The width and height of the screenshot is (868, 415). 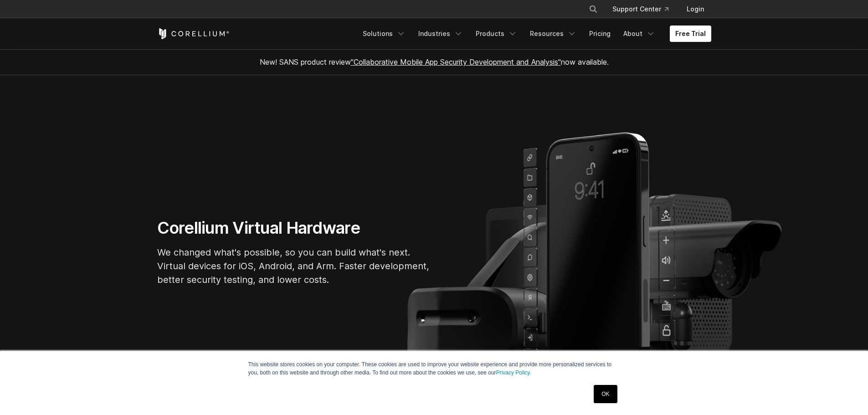 I want to click on span: New! SANS product review now available., so click(x=434, y=62).